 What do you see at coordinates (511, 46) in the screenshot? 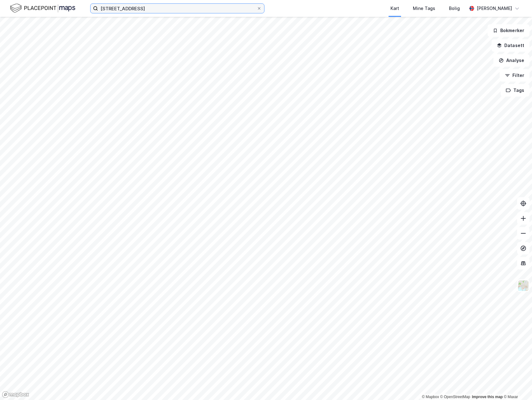
I see `button: Datasett` at bounding box center [511, 46].